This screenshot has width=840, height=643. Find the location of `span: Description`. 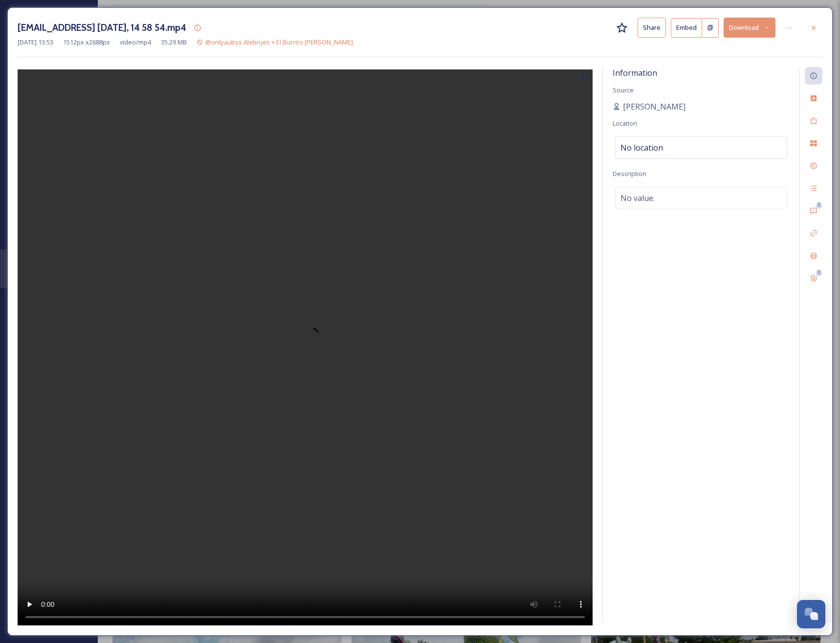

span: Description is located at coordinates (629, 174).